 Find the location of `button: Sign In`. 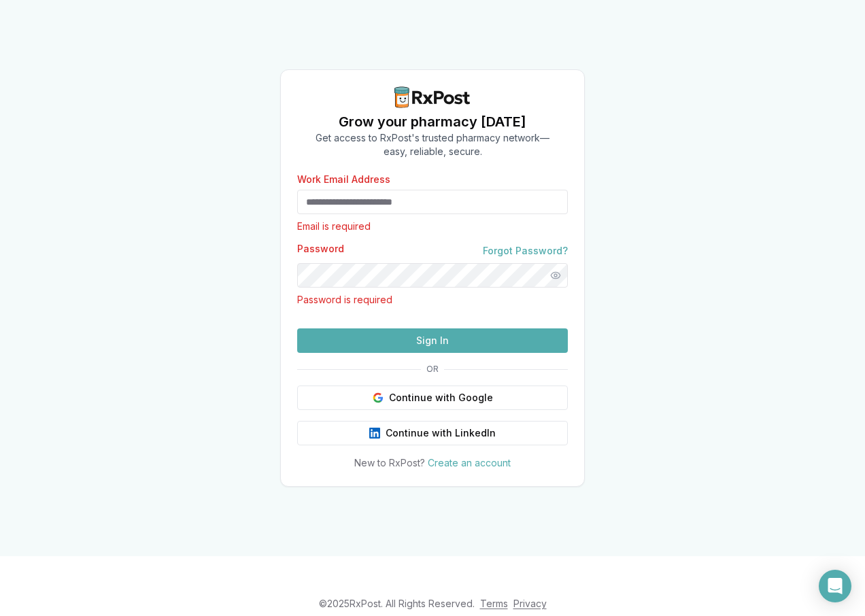

button: Sign In is located at coordinates (432, 341).